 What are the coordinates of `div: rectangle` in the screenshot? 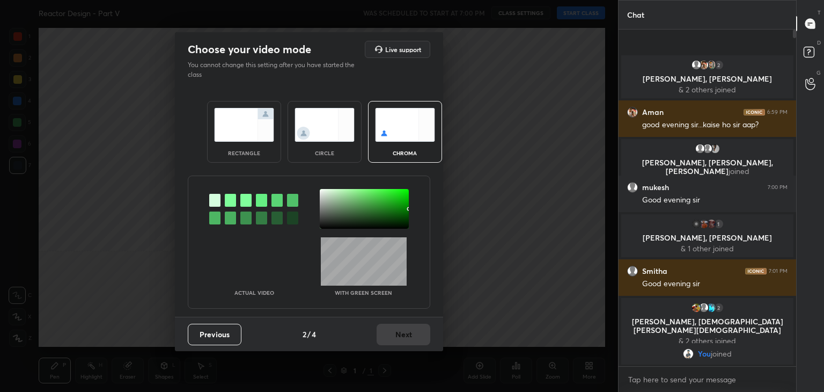 It's located at (244, 153).